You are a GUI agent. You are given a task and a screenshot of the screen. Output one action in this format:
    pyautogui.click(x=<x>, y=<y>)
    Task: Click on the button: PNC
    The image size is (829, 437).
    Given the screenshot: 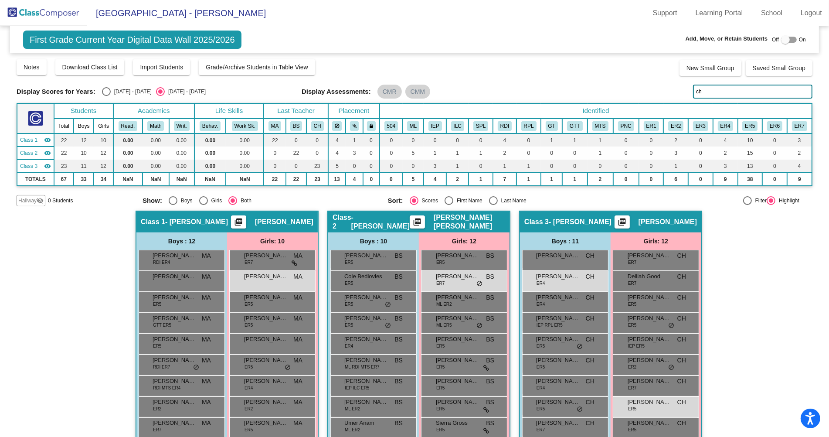 What is the action you would take?
    pyautogui.click(x=626, y=126)
    